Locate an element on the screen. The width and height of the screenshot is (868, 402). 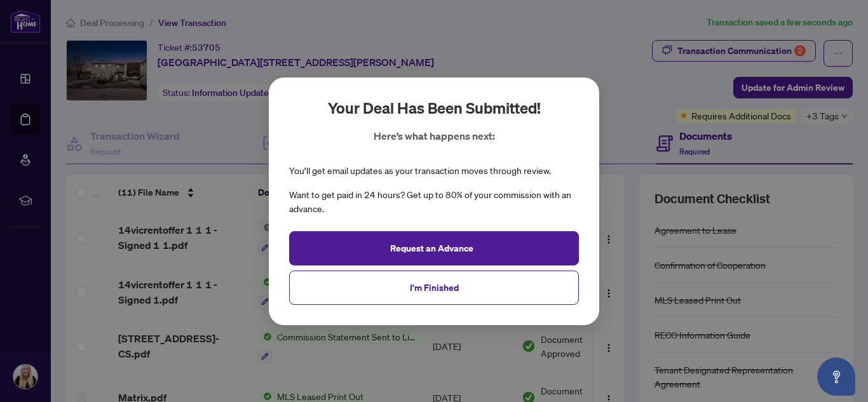
button: Open asap is located at coordinates (836, 377).